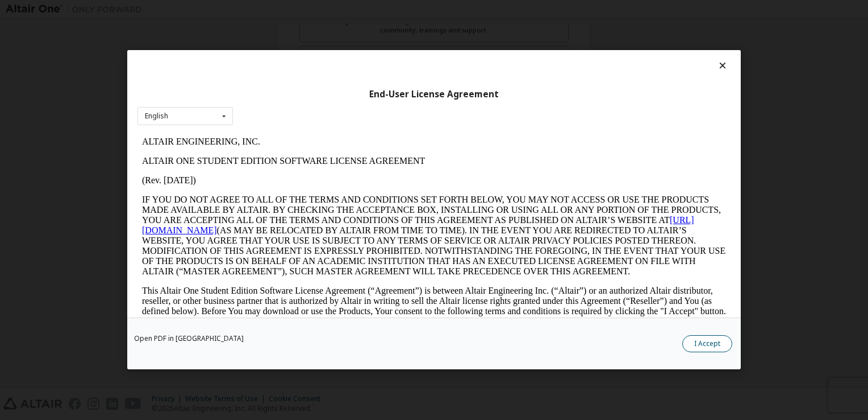 This screenshot has height=420, width=868. Describe the element at coordinates (296, 10) in the screenshot. I see `p: ALTAIR ENGINEERING, INC.` at that location.